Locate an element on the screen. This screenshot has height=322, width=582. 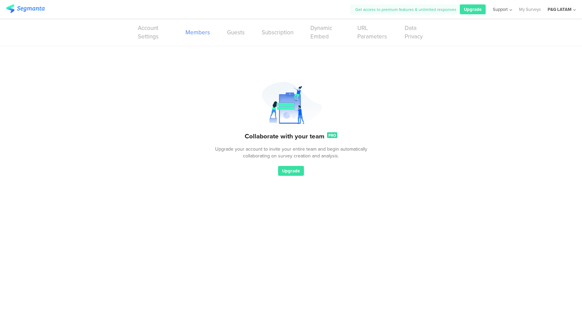
img: segmanta logo is located at coordinates (25, 9).